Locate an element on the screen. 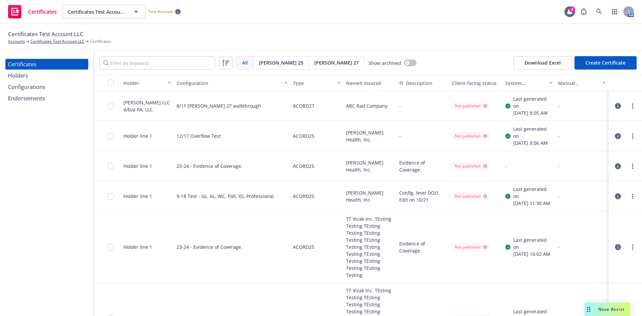 The width and height of the screenshot is (642, 316). a: Holders is located at coordinates (47, 76).